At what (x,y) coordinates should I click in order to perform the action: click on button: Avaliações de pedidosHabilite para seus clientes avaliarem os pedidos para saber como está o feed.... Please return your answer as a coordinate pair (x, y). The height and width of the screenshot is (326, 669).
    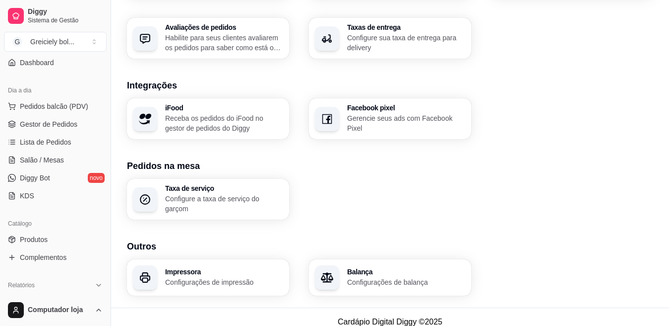
    Looking at the image, I should click on (208, 38).